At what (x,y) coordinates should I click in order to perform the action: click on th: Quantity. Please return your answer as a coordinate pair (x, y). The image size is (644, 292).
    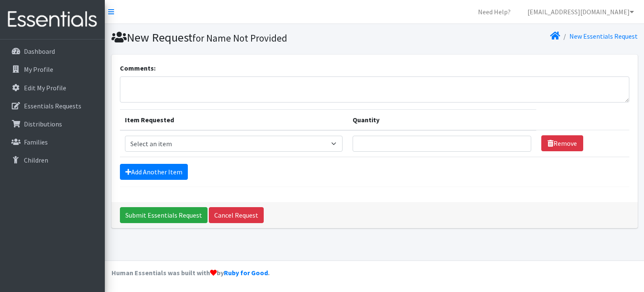
    Looking at the image, I should click on (442, 120).